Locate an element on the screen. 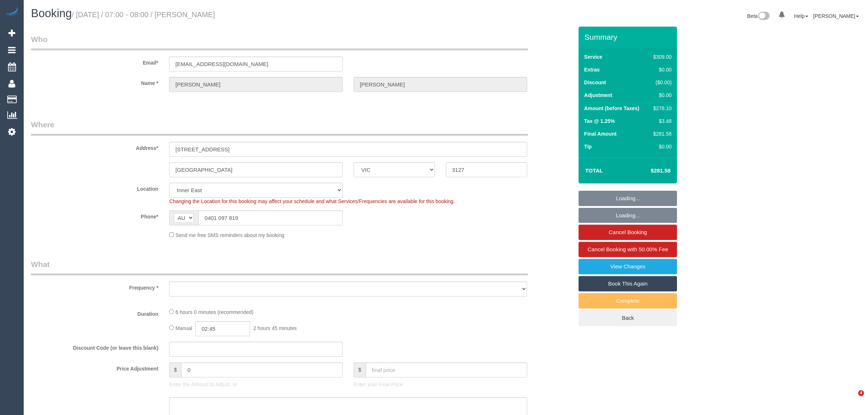 The image size is (868, 415). input: Email* is located at coordinates (256, 64).